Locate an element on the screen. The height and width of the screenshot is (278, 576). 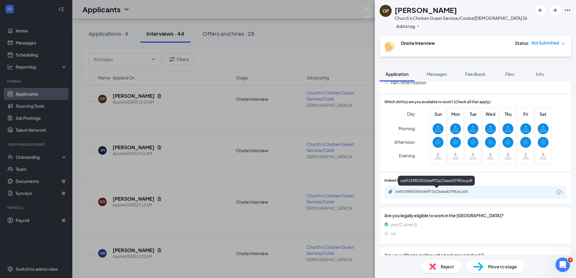
span: Messages is located at coordinates (437, 74).